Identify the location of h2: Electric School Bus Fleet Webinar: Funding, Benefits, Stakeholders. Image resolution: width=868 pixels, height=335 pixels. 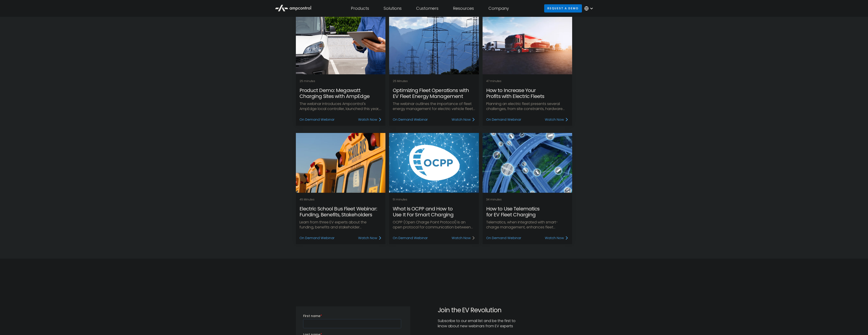
(340, 211).